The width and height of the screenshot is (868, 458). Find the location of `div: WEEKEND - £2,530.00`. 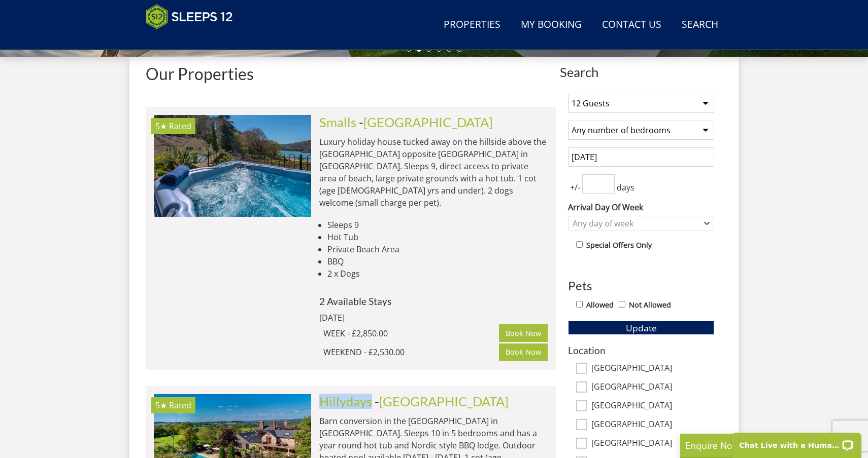

div: WEEKEND - £2,530.00 is located at coordinates (411, 353).